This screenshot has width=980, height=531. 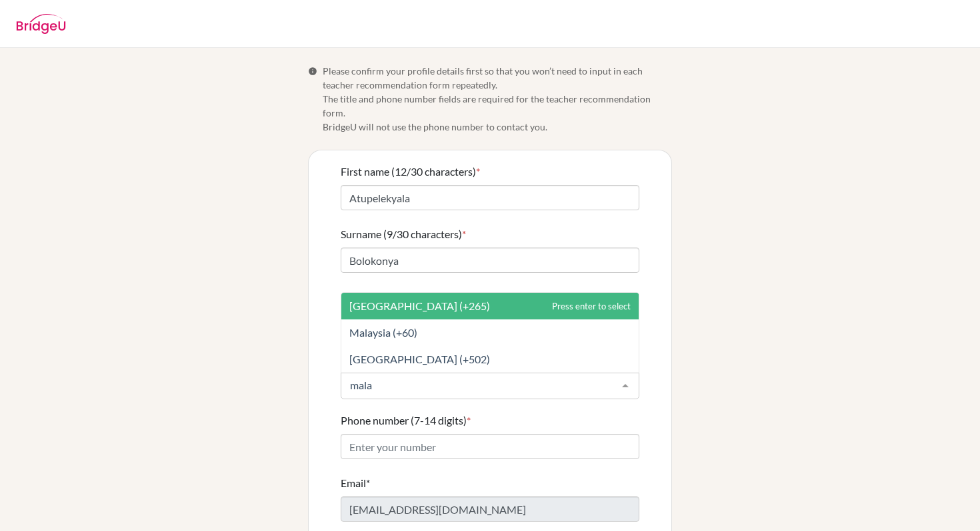 I want to click on input: Enter your surname, so click(x=490, y=260).